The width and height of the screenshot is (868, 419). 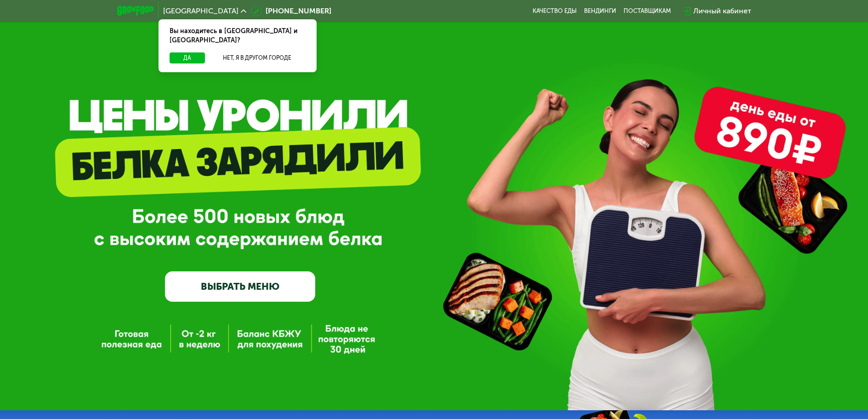 I want to click on button: Да, so click(x=187, y=58).